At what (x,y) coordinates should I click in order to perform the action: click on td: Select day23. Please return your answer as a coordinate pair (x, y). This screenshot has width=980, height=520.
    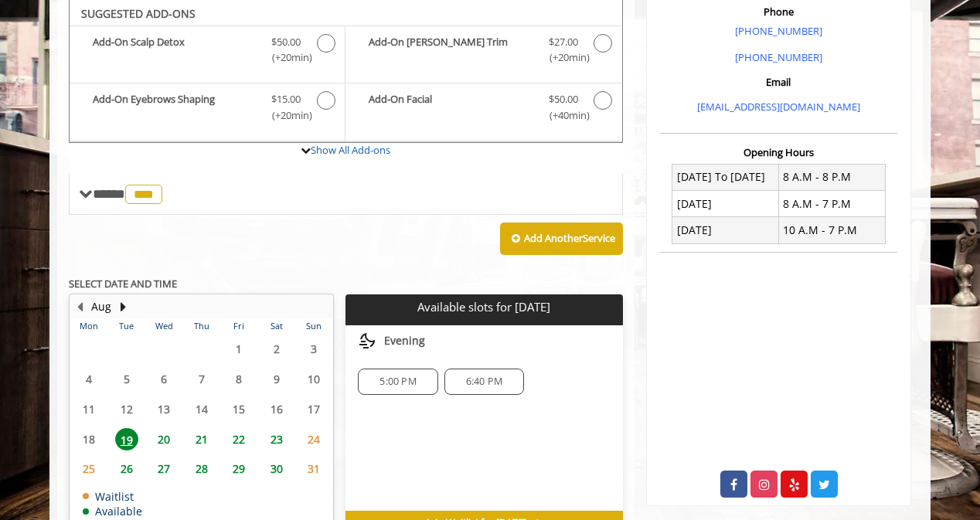
    Looking at the image, I should click on (276, 440).